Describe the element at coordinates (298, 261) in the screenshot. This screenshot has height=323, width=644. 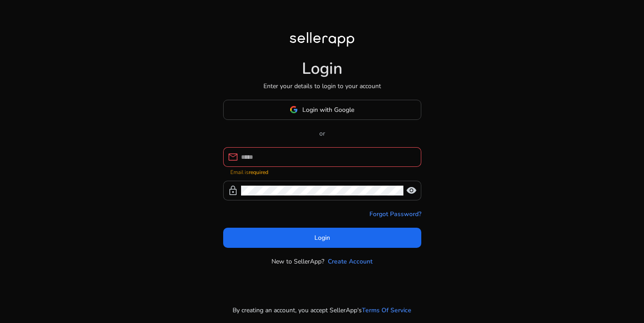
I see `p: New to SellerApp?` at that location.